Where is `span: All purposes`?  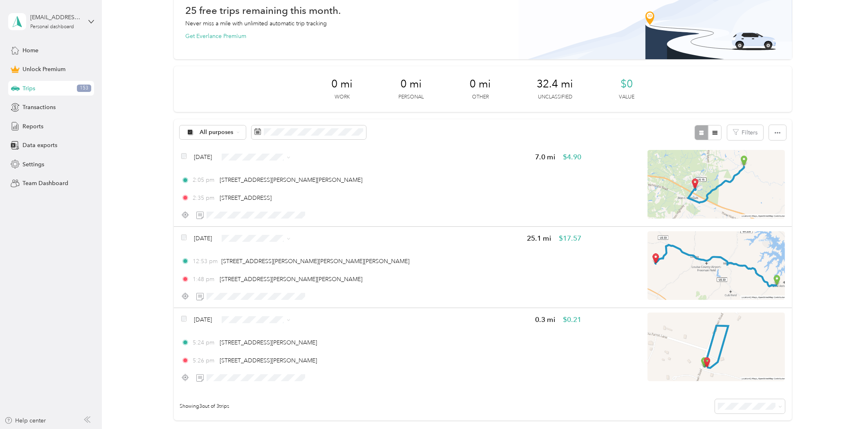
span: All purposes is located at coordinates (217, 132).